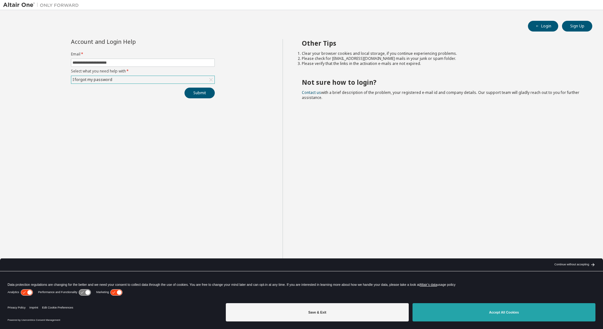 The height and width of the screenshot is (329, 603). I want to click on div: Account and Login Help, so click(128, 42).